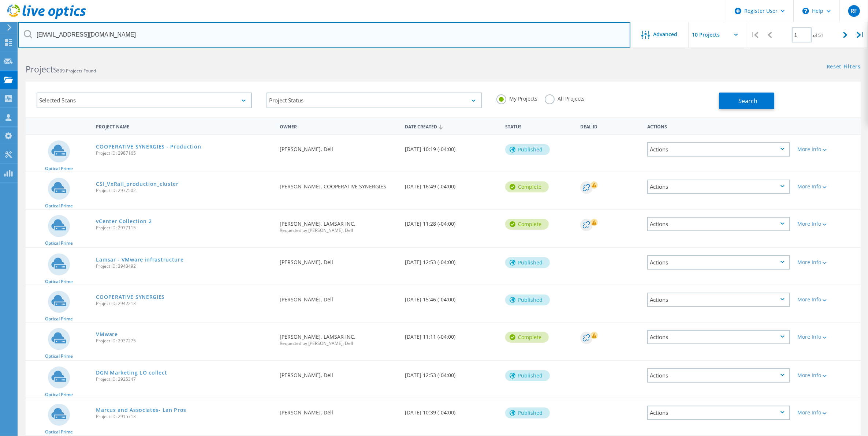 The height and width of the screenshot is (436, 868). What do you see at coordinates (610, 126) in the screenshot?
I see `div: Deal Id` at bounding box center [610, 126].